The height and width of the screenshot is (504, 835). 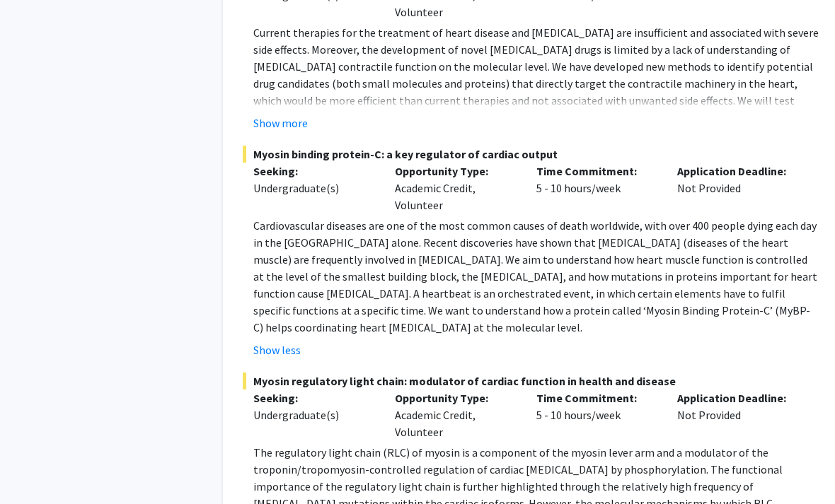 What do you see at coordinates (531, 381) in the screenshot?
I see `span: Myosin regulatory light chain: modulator of cardiac function in health and disease` at bounding box center [531, 381].